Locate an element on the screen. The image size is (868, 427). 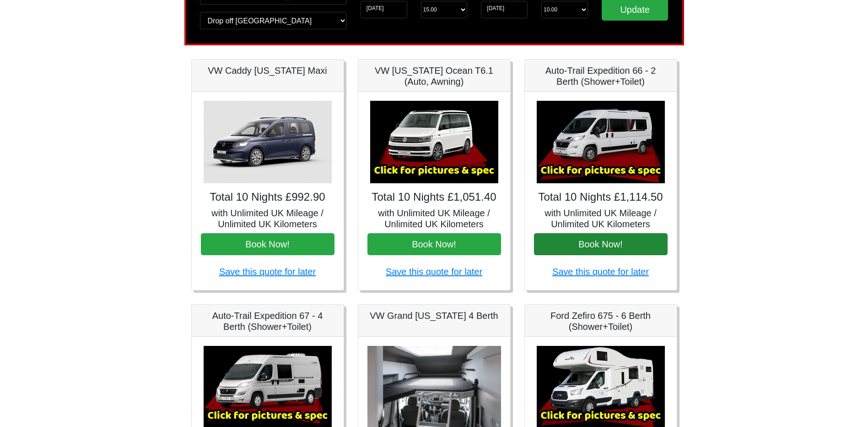
h4: Total 10 Nights £992.90 is located at coordinates (268, 197).